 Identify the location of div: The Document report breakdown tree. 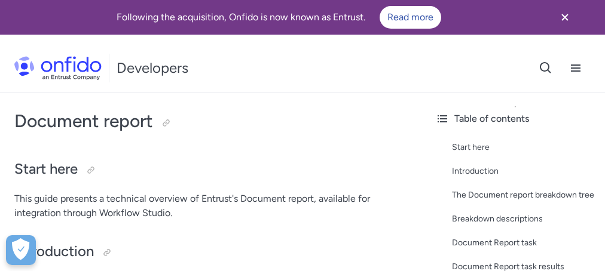
(524, 196).